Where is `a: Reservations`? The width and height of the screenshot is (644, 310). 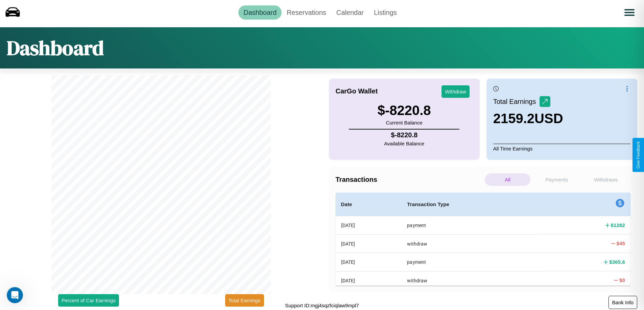 a: Reservations is located at coordinates (306, 12).